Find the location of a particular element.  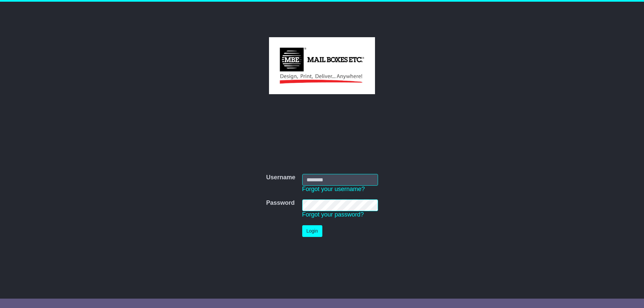

a: Forgot your username? is located at coordinates (334, 190).